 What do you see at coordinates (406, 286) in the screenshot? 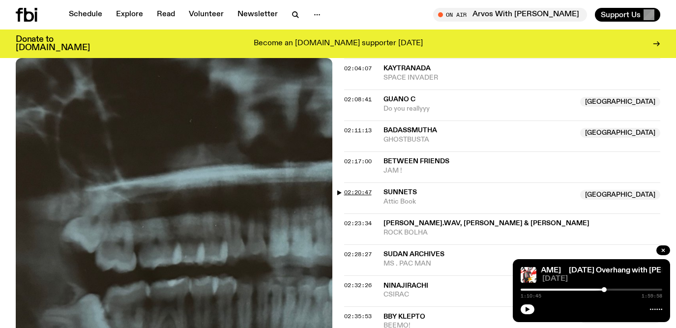
I see `span: Ninajirachi` at bounding box center [406, 286].